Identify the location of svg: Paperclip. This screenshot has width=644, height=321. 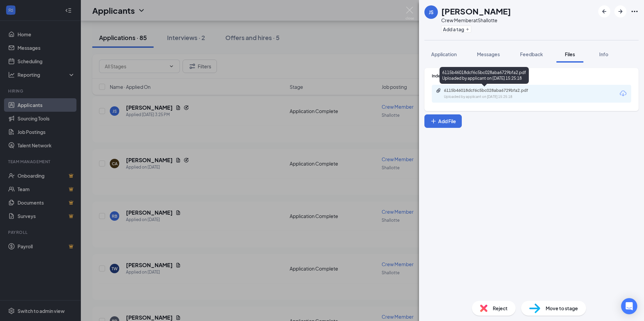
(439, 90).